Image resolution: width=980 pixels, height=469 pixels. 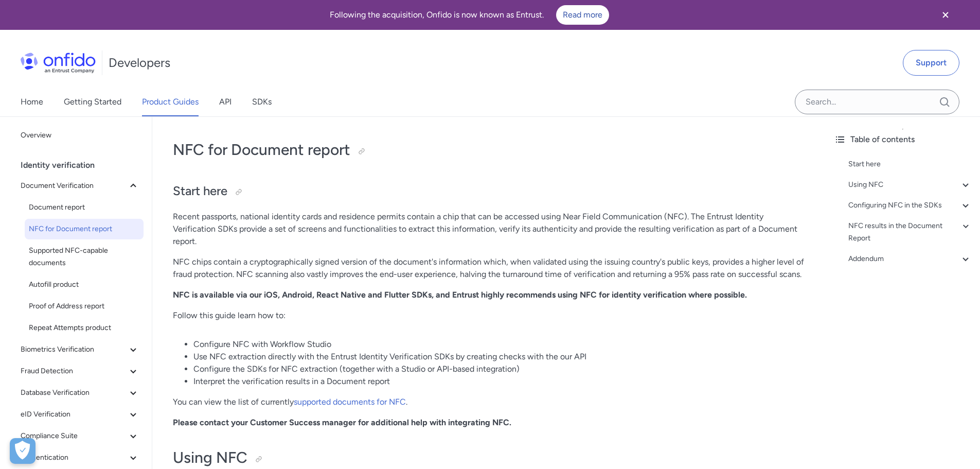 What do you see at coordinates (499, 382) in the screenshot?
I see `li: Interpret the verification results in a Document report` at bounding box center [499, 382].